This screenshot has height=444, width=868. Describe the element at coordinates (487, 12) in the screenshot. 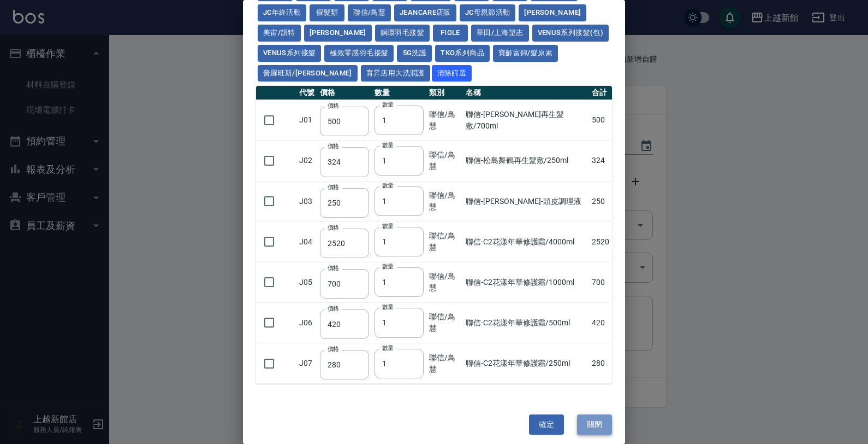

I see `button: JC母親節活動` at that location.